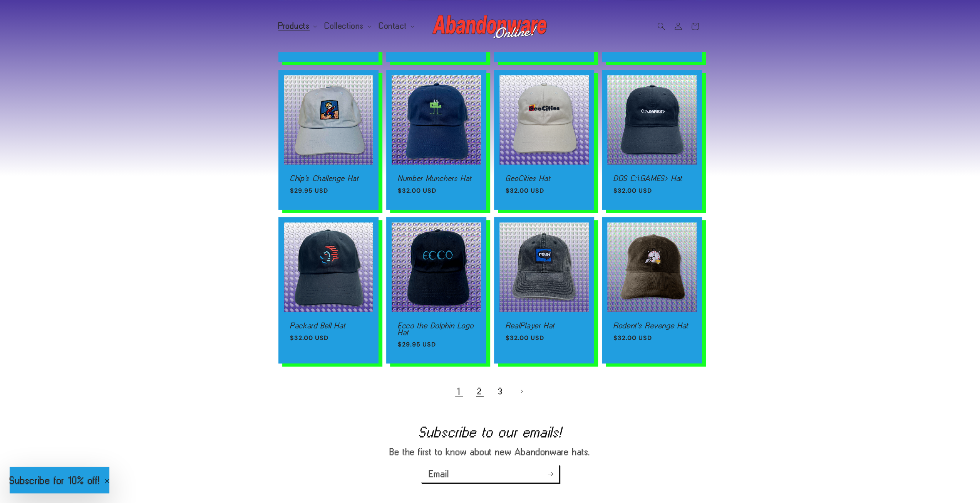 This screenshot has height=503, width=980. I want to click on button: Subscribe, so click(551, 474).